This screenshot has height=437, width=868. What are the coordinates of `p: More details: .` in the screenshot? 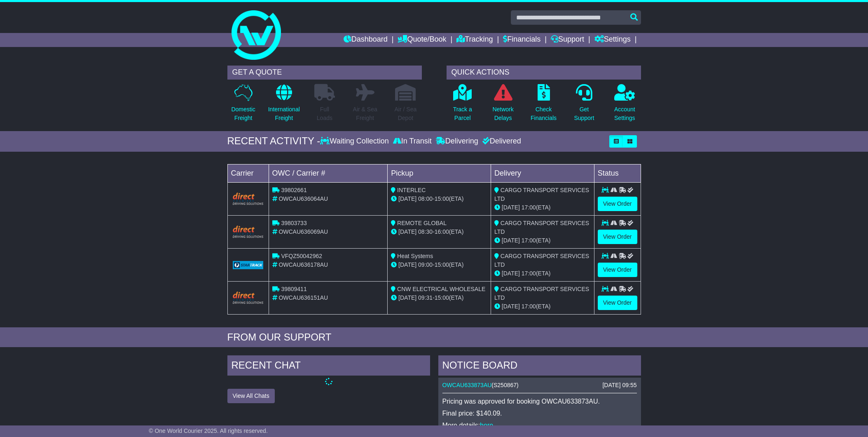 It's located at (540, 425).